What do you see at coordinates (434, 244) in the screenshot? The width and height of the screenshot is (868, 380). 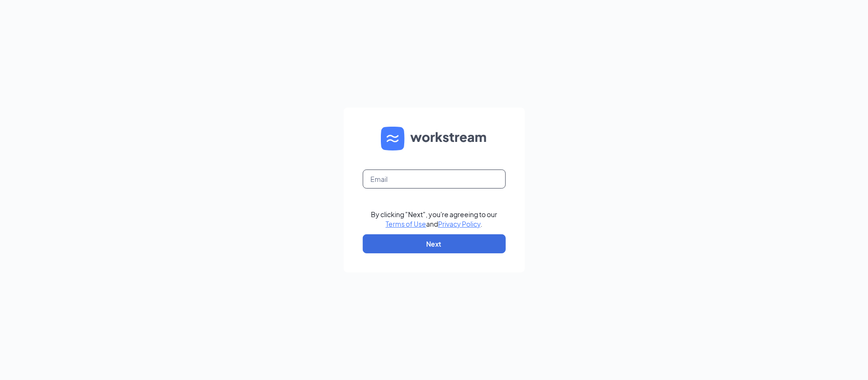 I see `button: Next` at bounding box center [434, 244].